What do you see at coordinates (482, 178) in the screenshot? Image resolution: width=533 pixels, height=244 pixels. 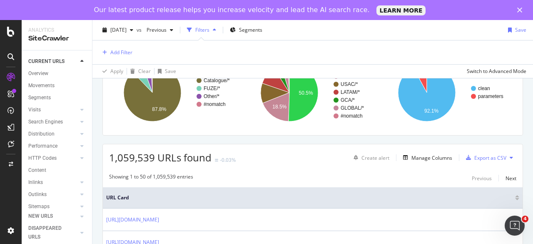 I see `div: Previous` at bounding box center [482, 178].